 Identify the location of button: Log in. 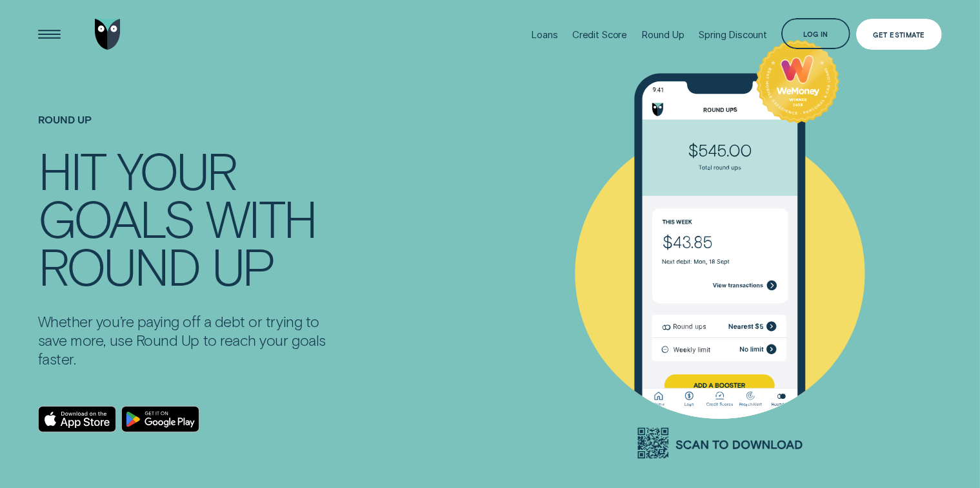
(815, 33).